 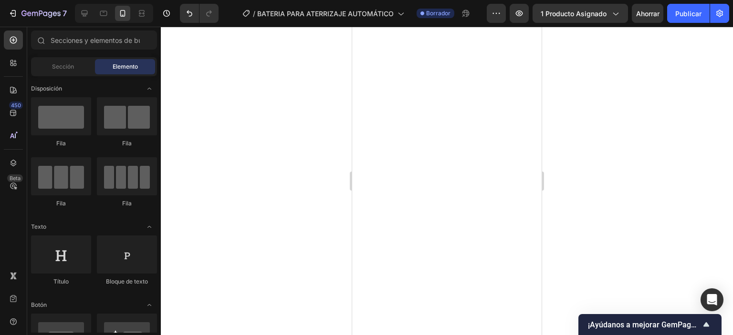 I want to click on font: Beta, so click(x=15, y=178).